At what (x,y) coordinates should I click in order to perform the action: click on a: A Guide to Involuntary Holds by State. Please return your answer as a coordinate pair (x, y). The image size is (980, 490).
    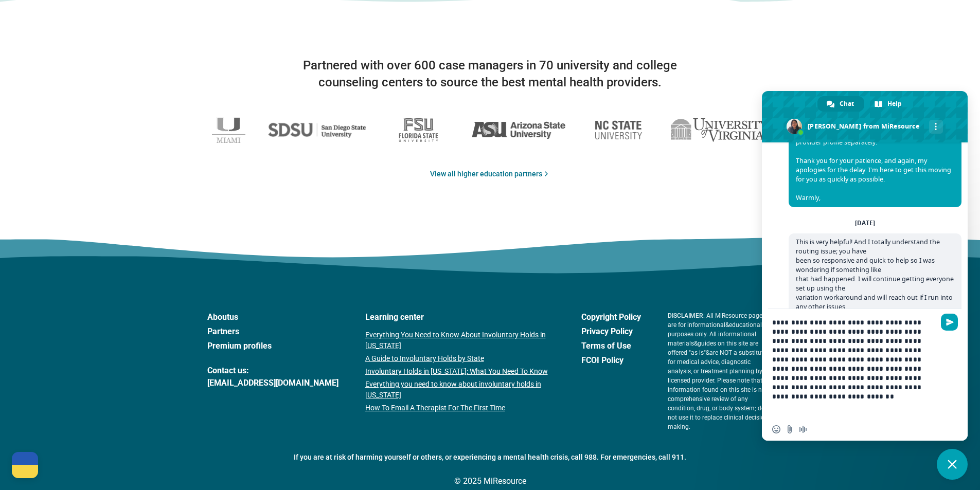
    Looking at the image, I should click on (460, 358).